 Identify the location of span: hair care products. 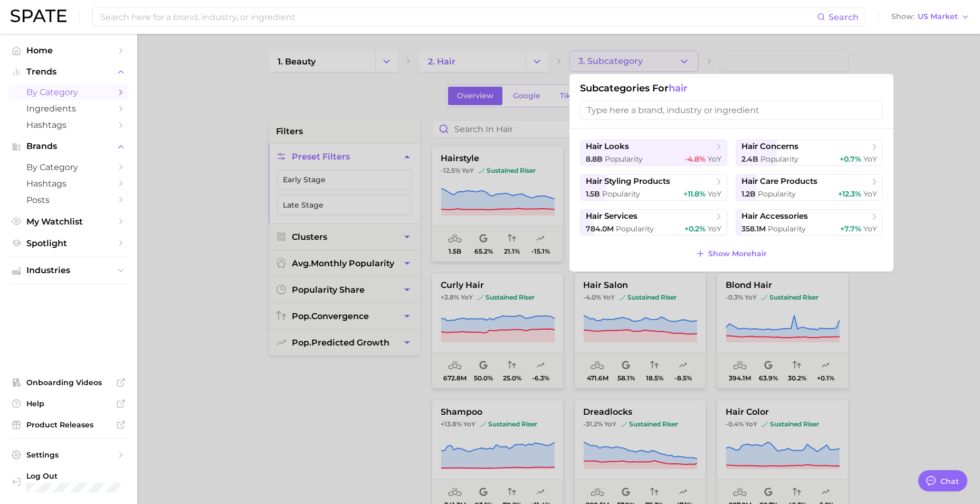
(779, 181).